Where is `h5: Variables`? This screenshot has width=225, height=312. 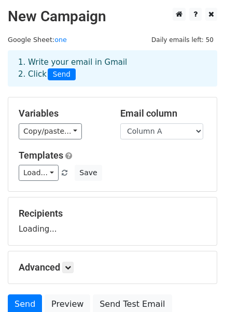
h5: Variables is located at coordinates (62, 114).